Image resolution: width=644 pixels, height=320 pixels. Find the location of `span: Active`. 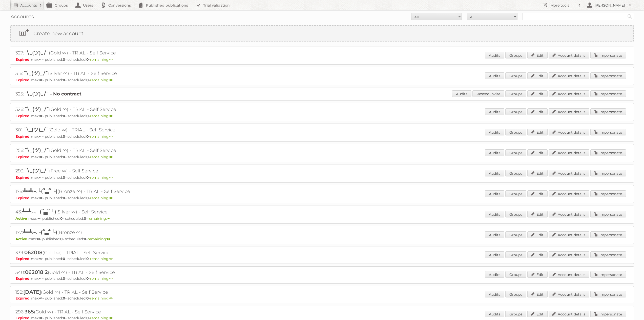

span: Active is located at coordinates (21, 219).